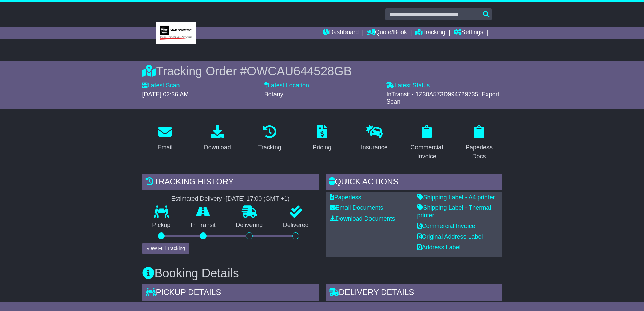 The width and height of the screenshot is (644, 311). I want to click on a: Settings, so click(469, 33).